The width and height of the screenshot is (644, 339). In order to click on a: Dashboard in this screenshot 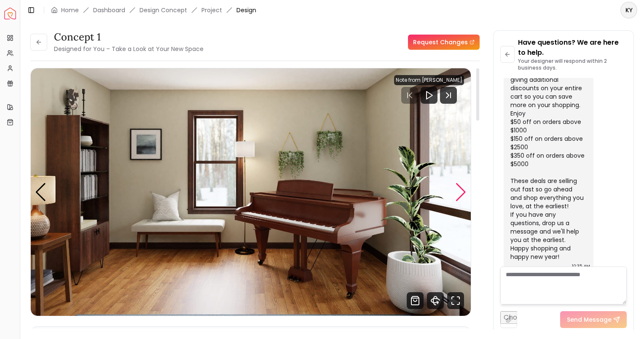, I will do `click(109, 10)`.